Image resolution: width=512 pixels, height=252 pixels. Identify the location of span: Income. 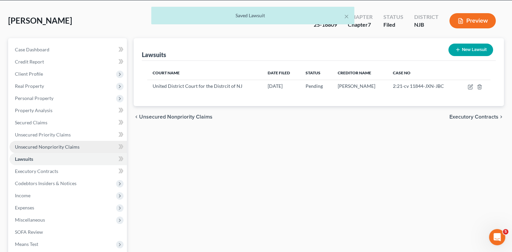
(23, 195).